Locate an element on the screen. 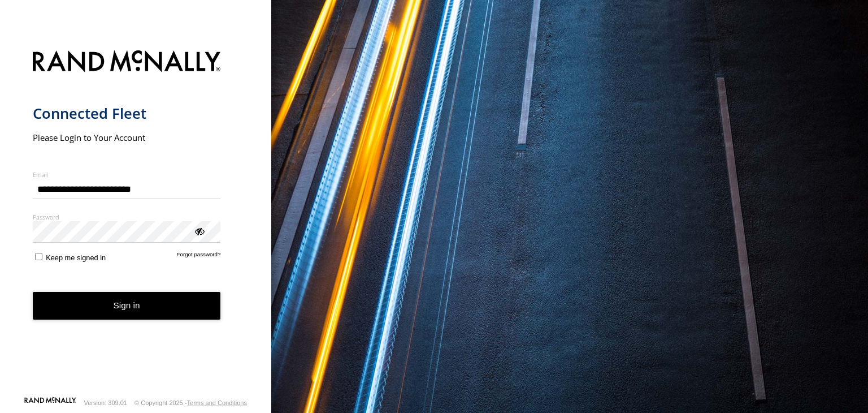  form: main is located at coordinates (136, 220).